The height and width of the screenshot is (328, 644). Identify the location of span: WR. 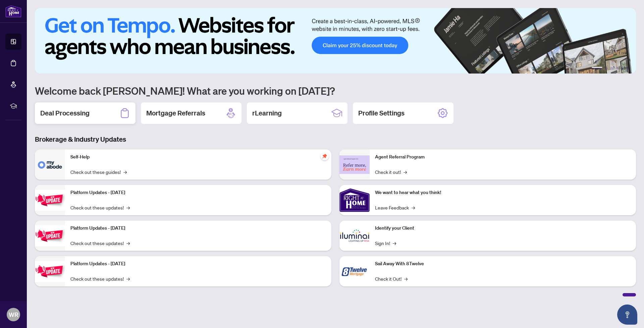
(14, 315).